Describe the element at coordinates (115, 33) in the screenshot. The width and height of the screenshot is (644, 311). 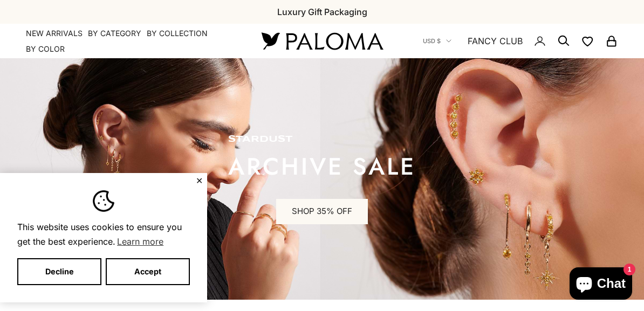
I see `summary: By Category` at that location.